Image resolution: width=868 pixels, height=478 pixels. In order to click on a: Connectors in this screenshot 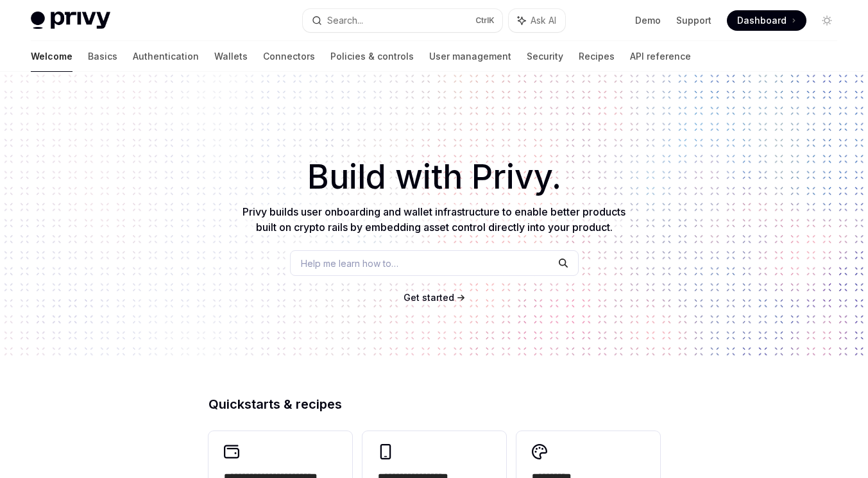, I will do `click(288, 56)`.